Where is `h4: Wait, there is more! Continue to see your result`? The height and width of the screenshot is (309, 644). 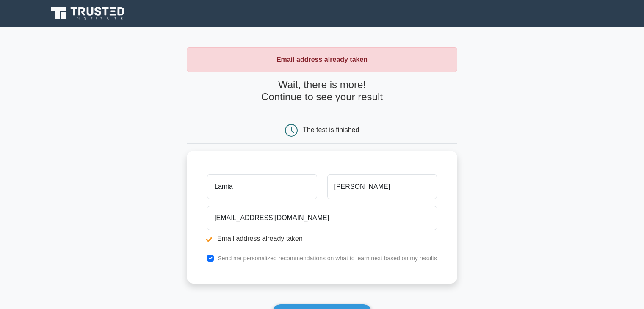 h4: Wait, there is more! Continue to see your result is located at coordinates (322, 91).